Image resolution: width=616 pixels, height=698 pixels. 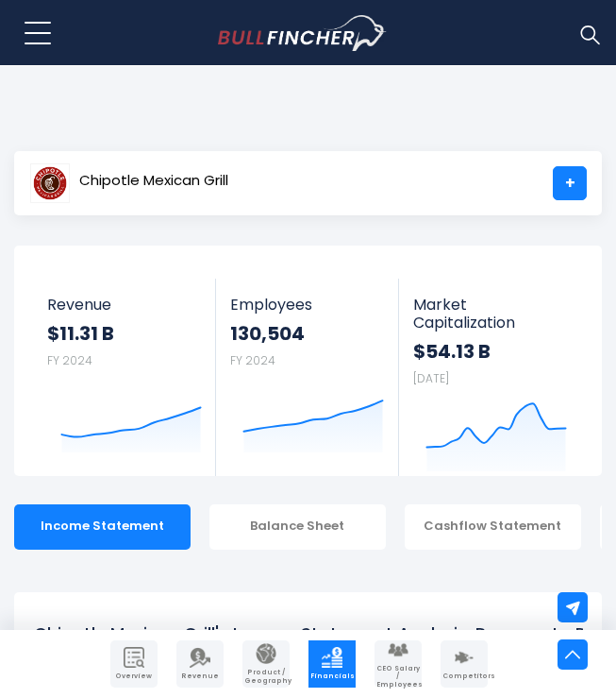 What do you see at coordinates (266, 664) in the screenshot?
I see `a: Company Product/Geography` at bounding box center [266, 664].